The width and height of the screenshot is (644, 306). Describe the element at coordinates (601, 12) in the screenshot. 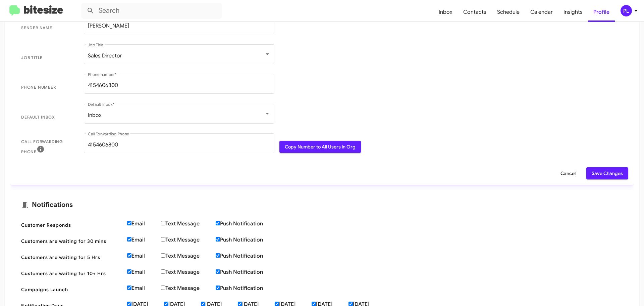

I see `a: Profile` at that location.